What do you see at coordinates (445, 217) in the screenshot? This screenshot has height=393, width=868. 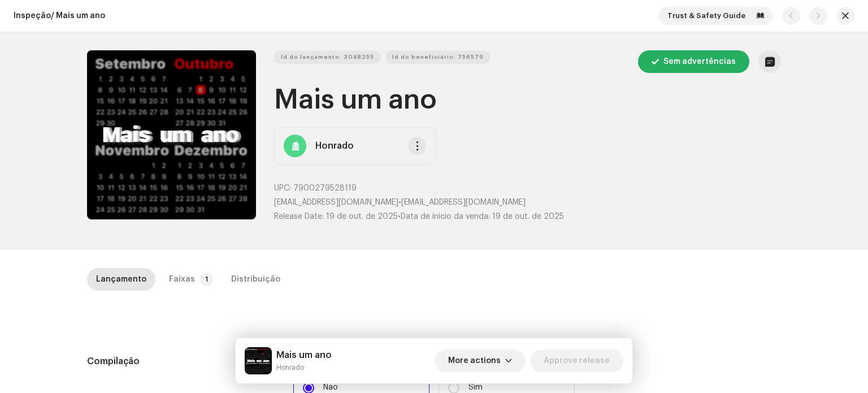 I see `span: Data de início da venda:` at bounding box center [445, 217].